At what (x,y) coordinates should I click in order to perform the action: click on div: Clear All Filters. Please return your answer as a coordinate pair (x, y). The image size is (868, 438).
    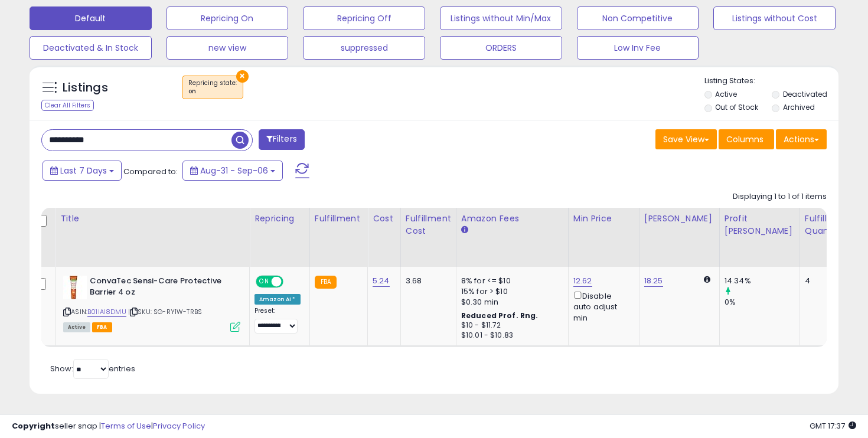
    Looking at the image, I should click on (67, 105).